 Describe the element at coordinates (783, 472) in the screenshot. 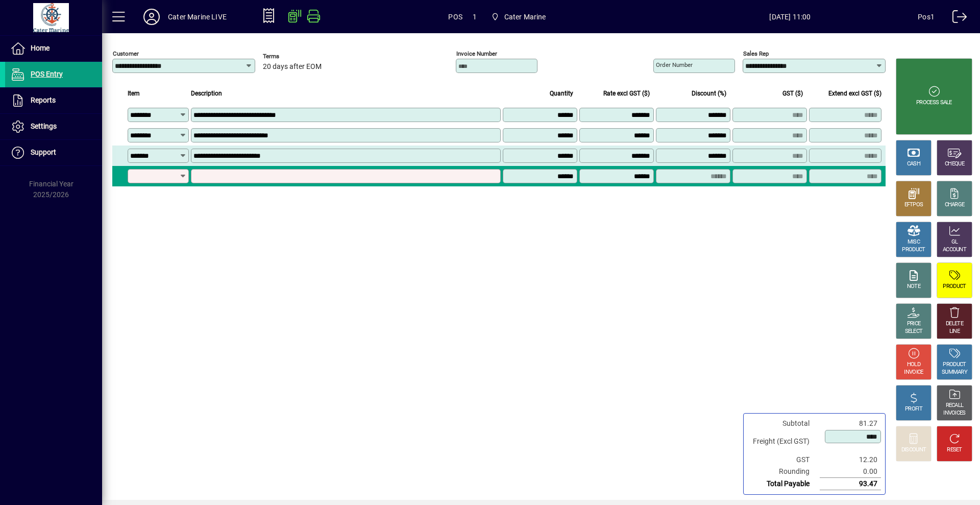

I see `td: Rounding` at that location.